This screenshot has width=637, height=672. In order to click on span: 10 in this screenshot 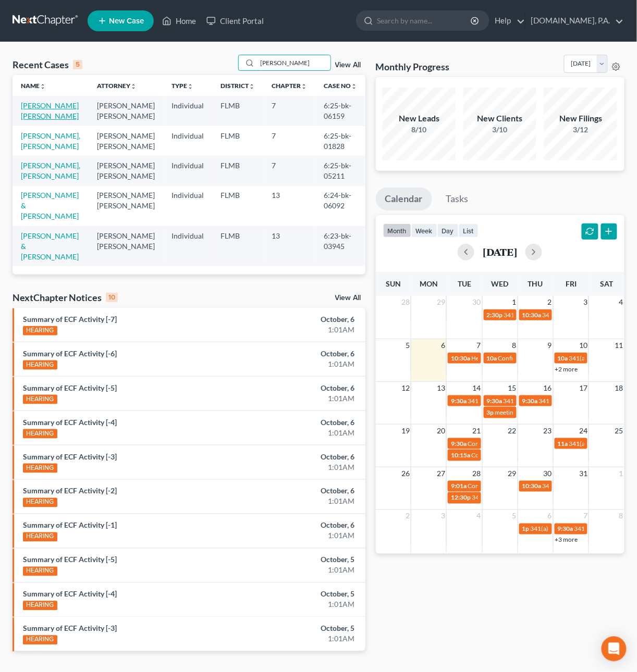, I will do `click(583, 345)`.